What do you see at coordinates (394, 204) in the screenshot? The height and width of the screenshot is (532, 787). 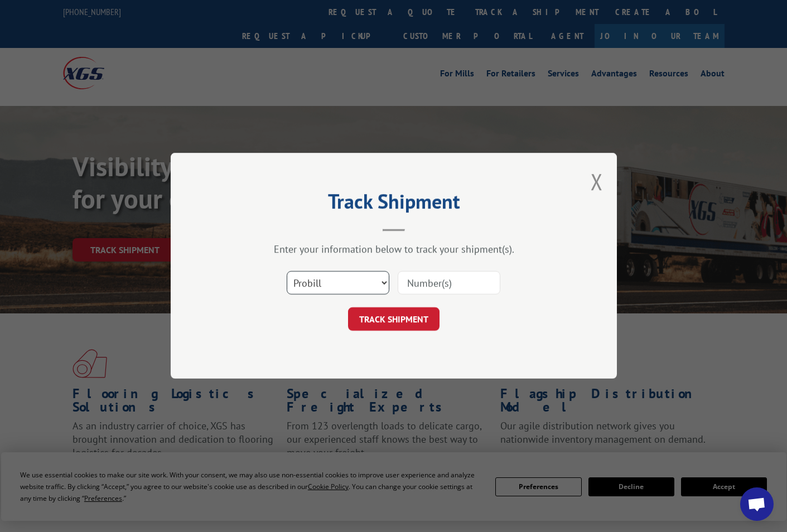 I see `h2: Track Shipment` at bounding box center [394, 204].